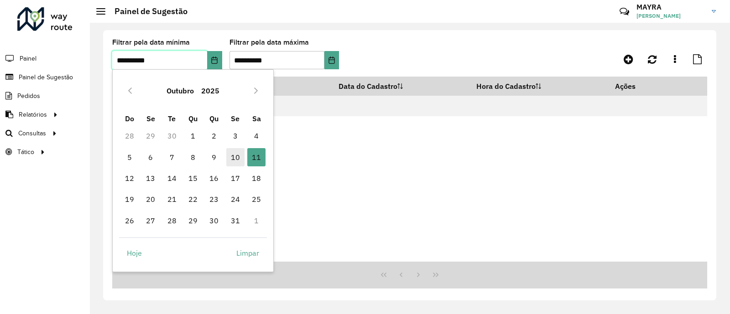 This screenshot has width=730, height=314. What do you see at coordinates (214, 178) in the screenshot?
I see `td: 16` at bounding box center [214, 178].